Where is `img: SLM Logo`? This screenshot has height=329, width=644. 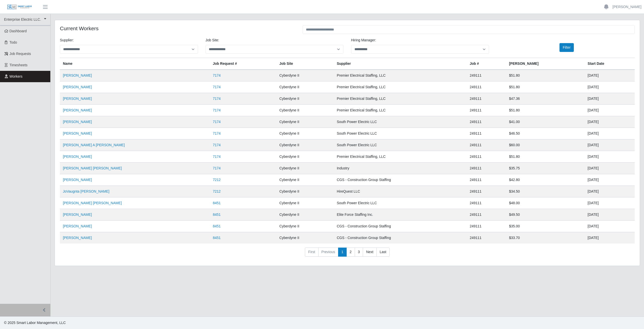
img: SLM Logo is located at coordinates (19, 7).